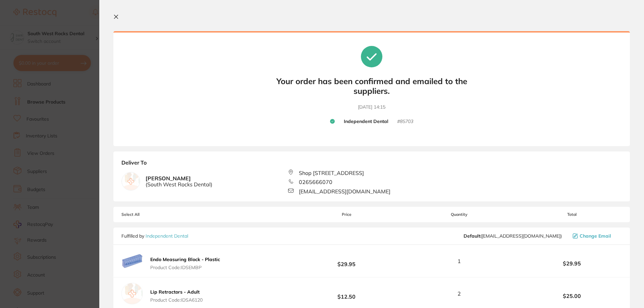  Describe the element at coordinates (595, 236) in the screenshot. I see `span: Change Email` at that location.